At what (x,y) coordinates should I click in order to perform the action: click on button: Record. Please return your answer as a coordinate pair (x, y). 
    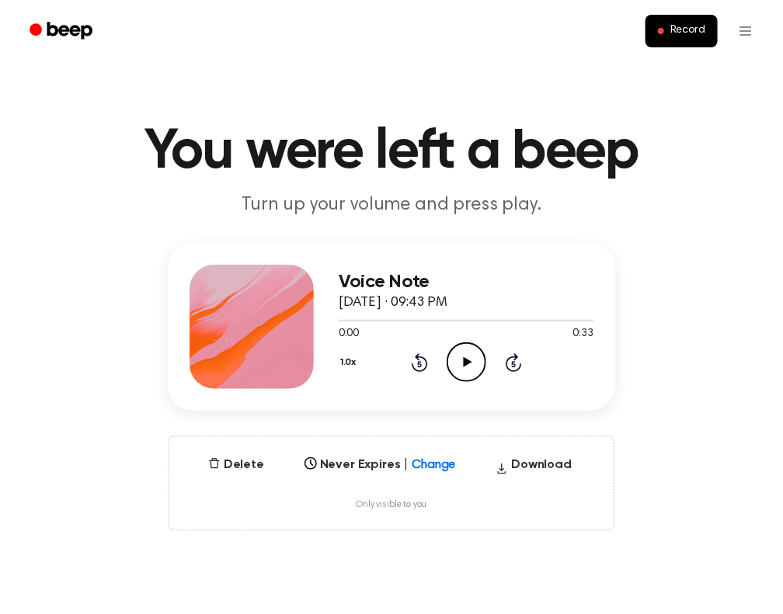
    Looking at the image, I should click on (681, 31).